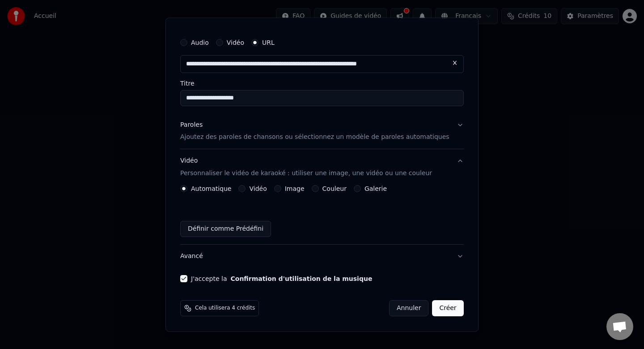 The image size is (644, 349). I want to click on button: Annuler, so click(409, 309).